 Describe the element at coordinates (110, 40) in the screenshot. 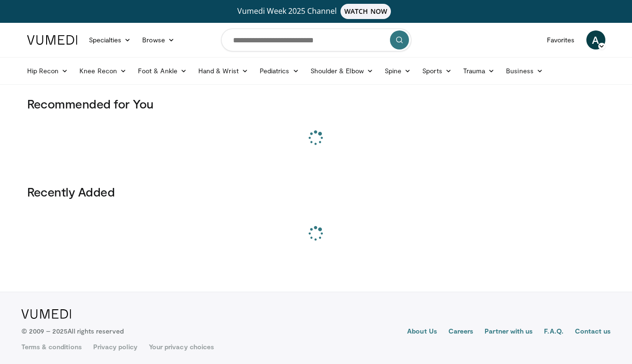

I see `a: Specialties` at that location.